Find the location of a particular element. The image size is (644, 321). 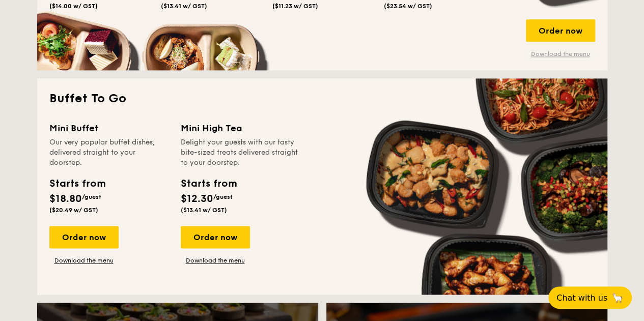

span: Chat with us is located at coordinates (582, 298).